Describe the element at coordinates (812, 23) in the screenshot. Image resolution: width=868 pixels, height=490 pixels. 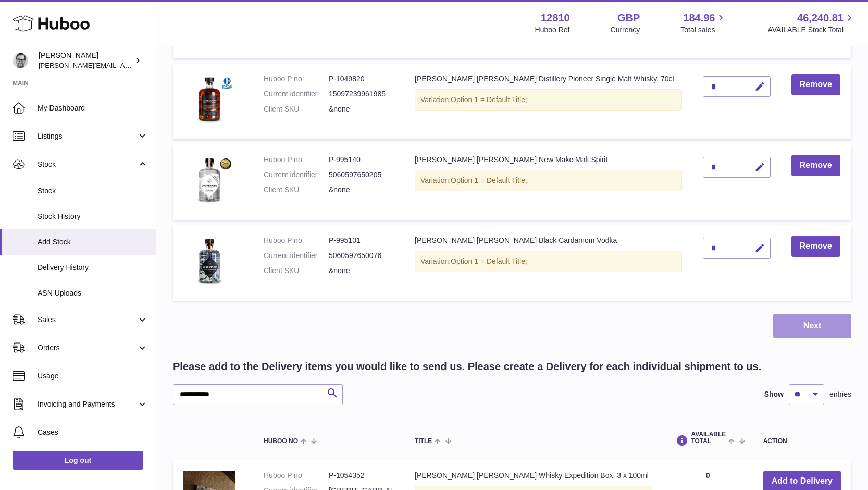
I see `a: 46,240.81 AVAILABLE Stock Total` at that location.